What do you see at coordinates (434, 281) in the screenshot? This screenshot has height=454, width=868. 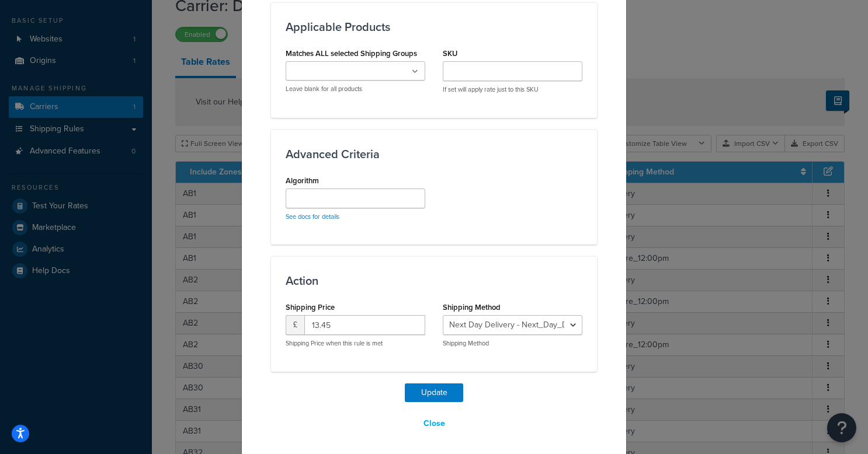 I see `h3: Action` at bounding box center [434, 281].